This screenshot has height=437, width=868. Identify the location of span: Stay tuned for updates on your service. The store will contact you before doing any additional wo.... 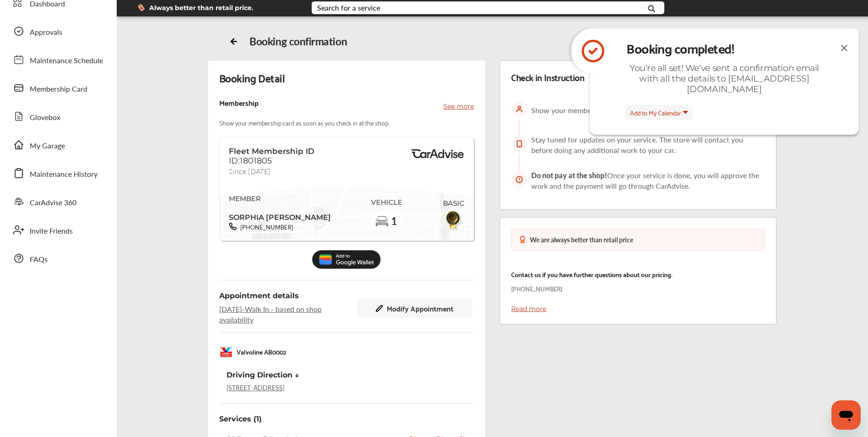
(637, 144).